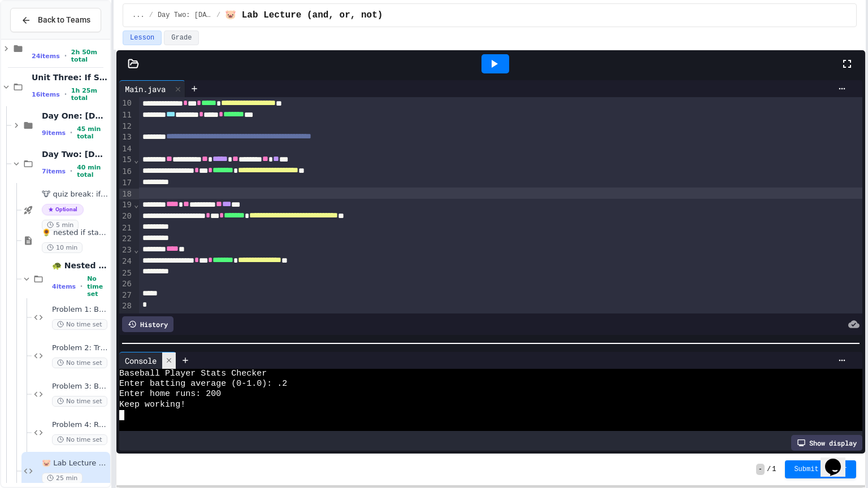 The width and height of the screenshot is (868, 488). Describe the element at coordinates (773, 469) in the screenshot. I see `span: 1` at that location.